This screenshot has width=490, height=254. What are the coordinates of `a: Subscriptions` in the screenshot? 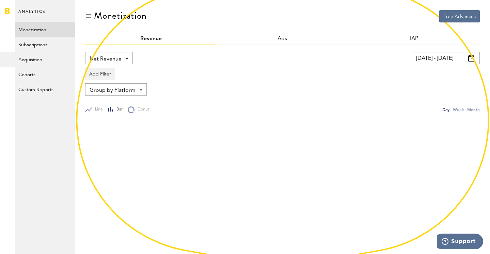 It's located at (45, 44).